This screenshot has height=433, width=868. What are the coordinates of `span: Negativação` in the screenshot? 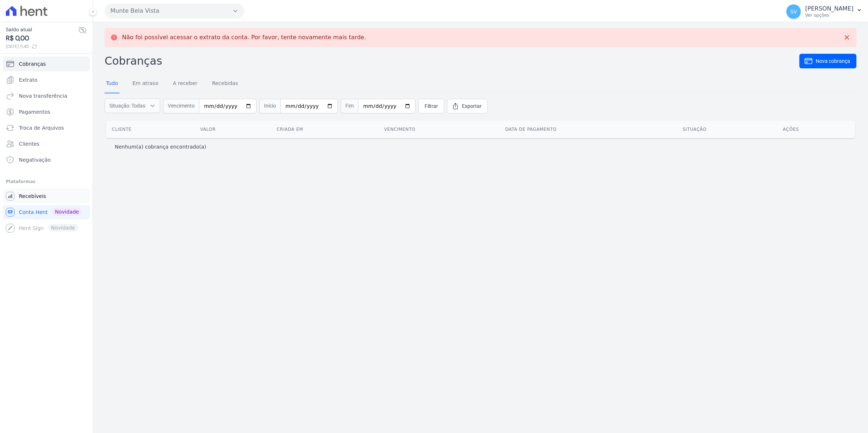 It's located at (35, 160).